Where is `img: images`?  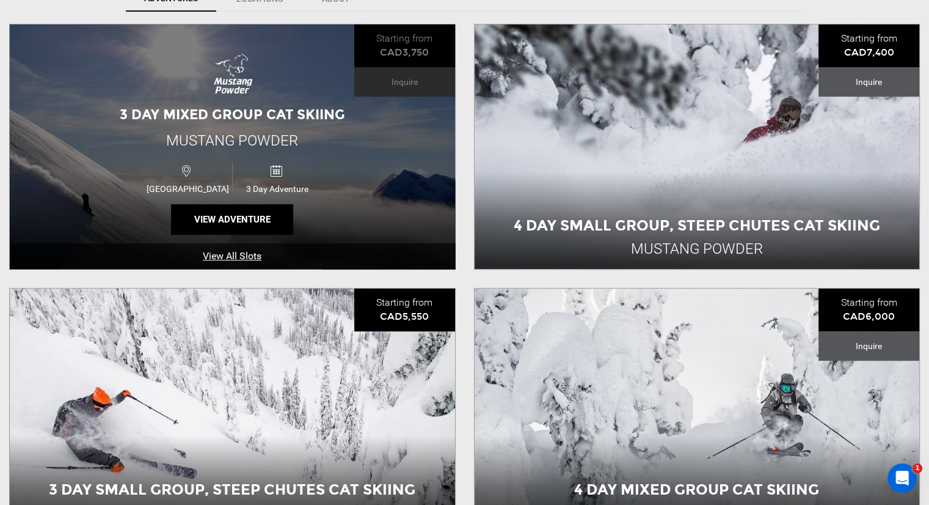 img: images is located at coordinates (232, 75).